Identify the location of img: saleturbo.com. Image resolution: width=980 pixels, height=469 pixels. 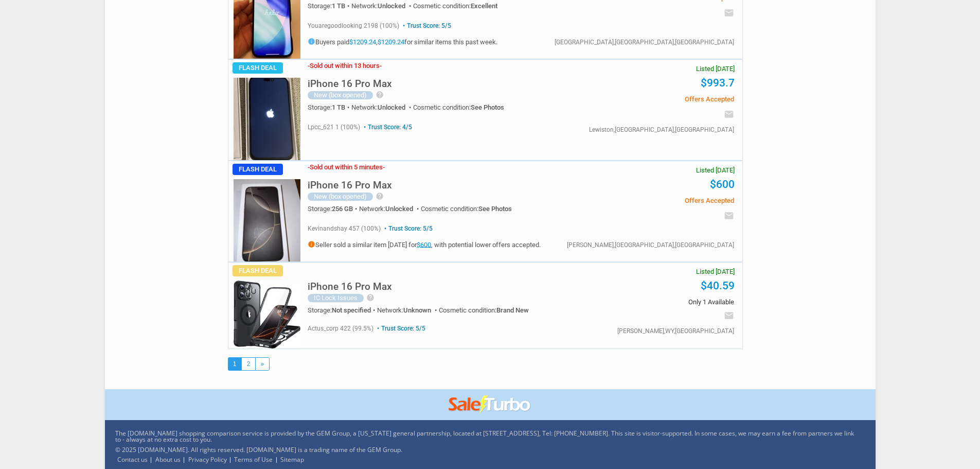
(490, 405).